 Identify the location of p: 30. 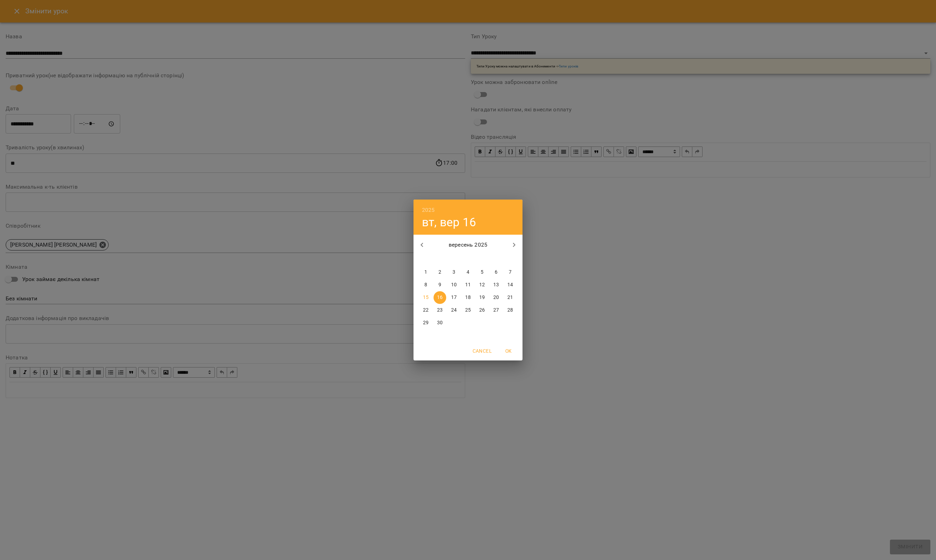
(440, 323).